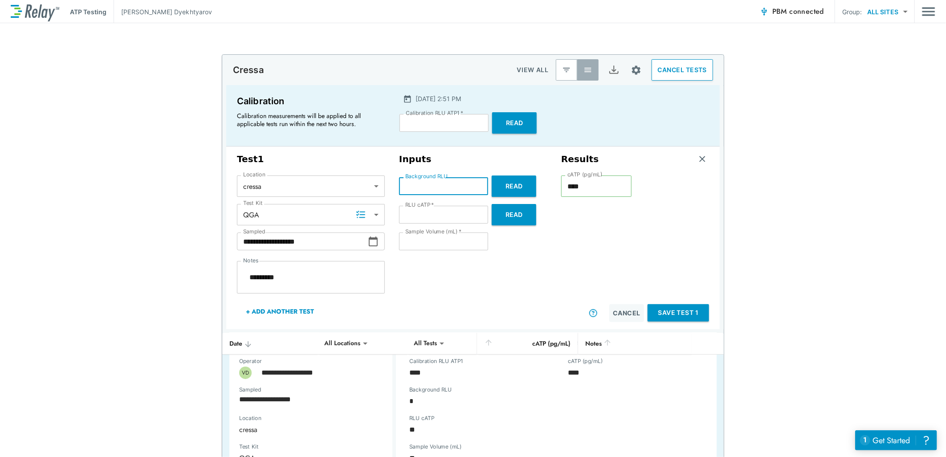 This screenshot has height=457, width=946. Describe the element at coordinates (280, 311) in the screenshot. I see `button: + Add Another Test` at that location.